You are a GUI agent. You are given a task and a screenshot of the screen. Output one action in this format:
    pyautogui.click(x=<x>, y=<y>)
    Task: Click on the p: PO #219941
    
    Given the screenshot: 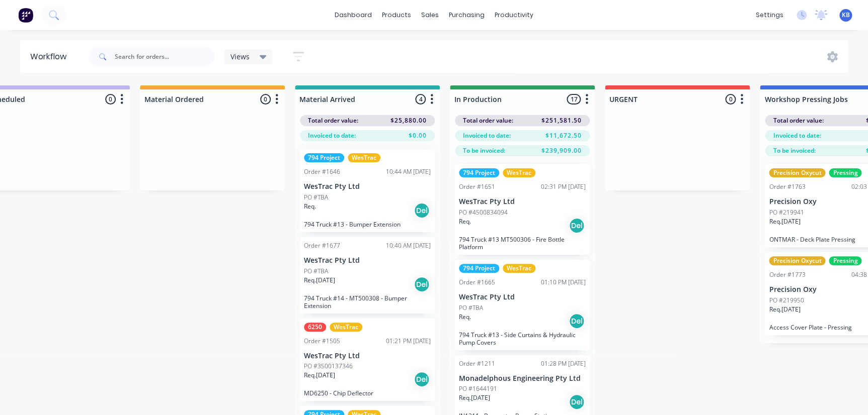 What is the action you would take?
    pyautogui.click(x=786, y=212)
    